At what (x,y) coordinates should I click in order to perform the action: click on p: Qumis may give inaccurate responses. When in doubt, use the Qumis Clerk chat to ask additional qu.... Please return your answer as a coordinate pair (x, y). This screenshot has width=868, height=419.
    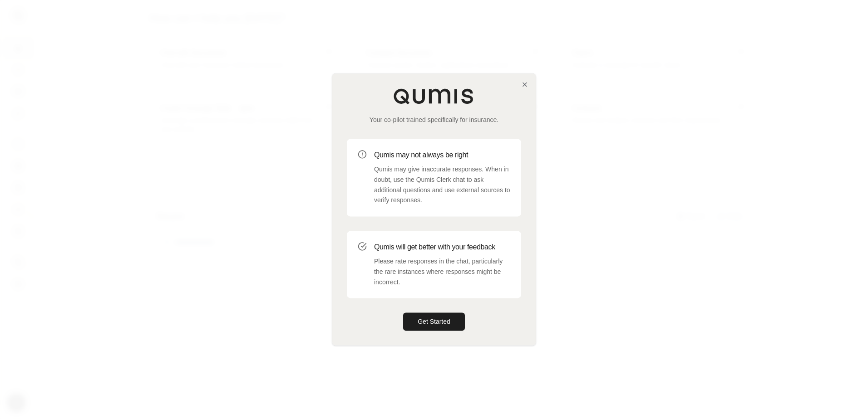
    Looking at the image, I should click on (442, 185).